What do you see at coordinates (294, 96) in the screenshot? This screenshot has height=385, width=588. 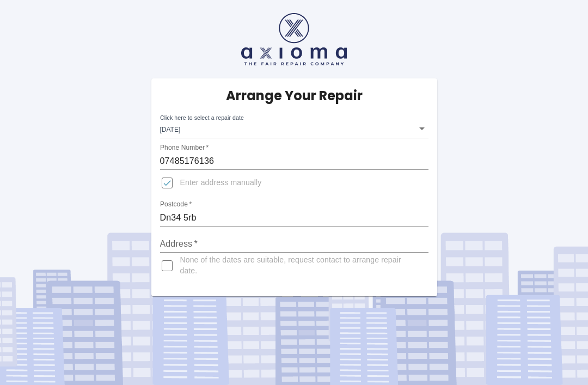 I see `h5: Arrange Your Repair` at bounding box center [294, 96].